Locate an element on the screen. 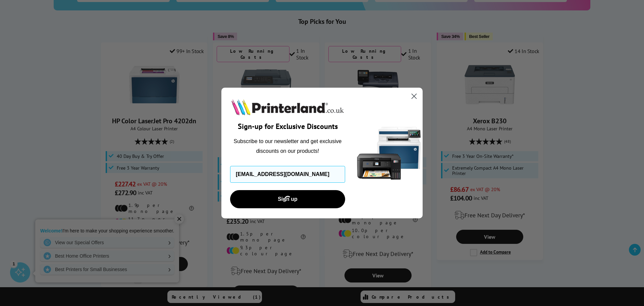 The width and height of the screenshot is (644, 306). input: Enter your email address is located at coordinates (288, 174).